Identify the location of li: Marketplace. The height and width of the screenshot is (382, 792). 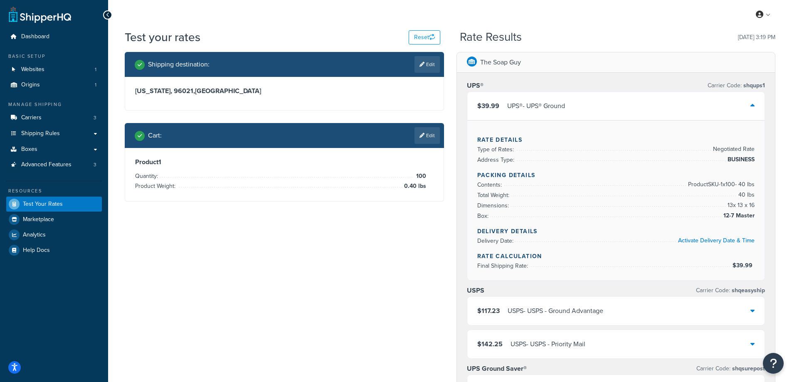
(54, 220).